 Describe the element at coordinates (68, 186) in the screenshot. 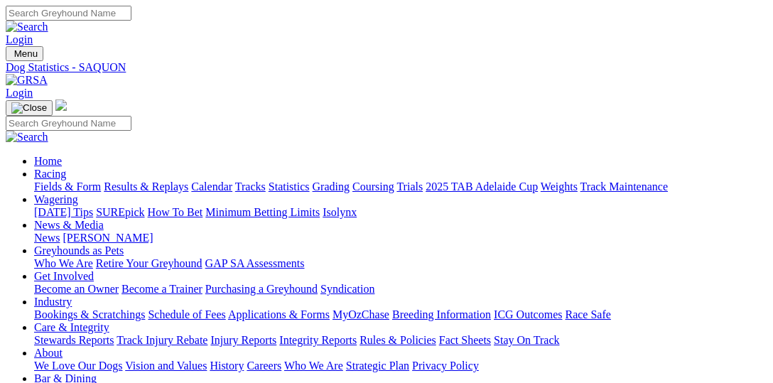

I see `a: Fields & Form` at that location.